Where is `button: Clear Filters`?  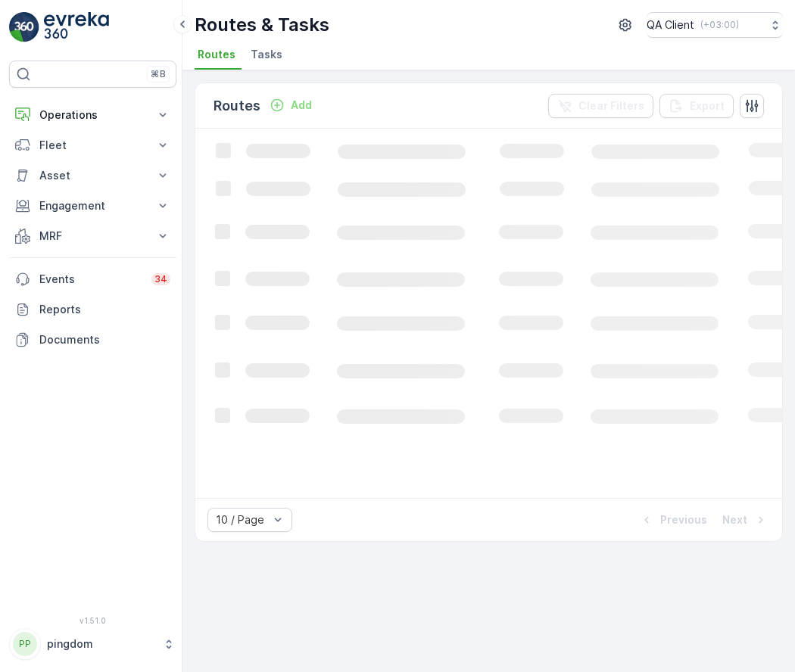 button: Clear Filters is located at coordinates (600, 106).